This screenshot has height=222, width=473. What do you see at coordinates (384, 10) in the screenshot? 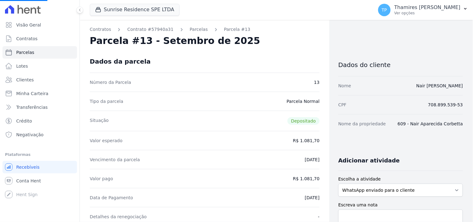
I see `span: TP` at bounding box center [384, 10].